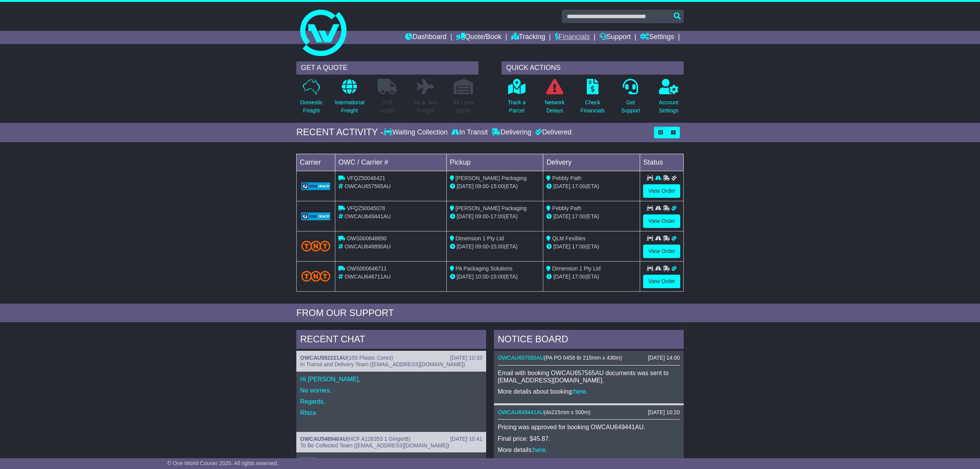 The height and width of the screenshot is (469, 980). What do you see at coordinates (521, 412) in the screenshot?
I see `a: OWCAU649441AU` at bounding box center [521, 412].